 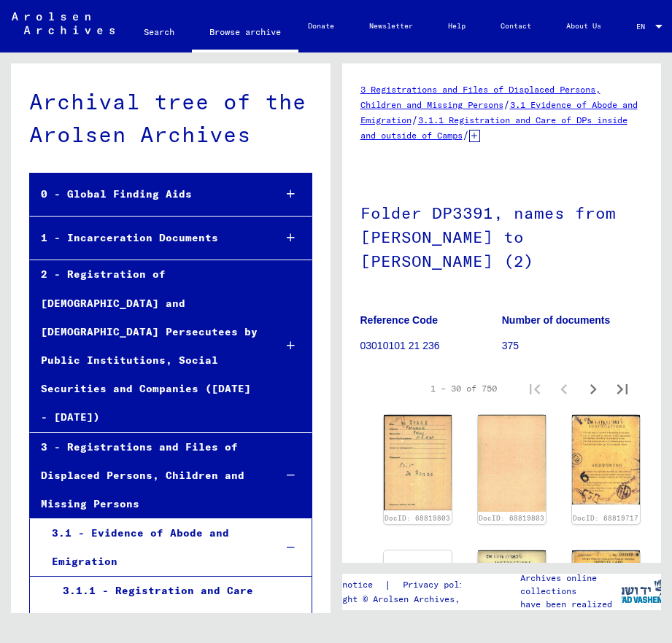 What do you see at coordinates (516, 26) in the screenshot?
I see `a: Contact` at bounding box center [516, 26].